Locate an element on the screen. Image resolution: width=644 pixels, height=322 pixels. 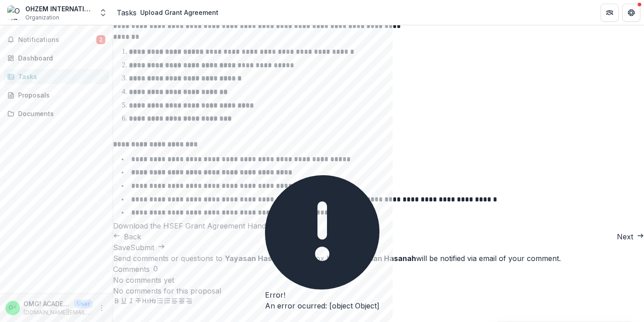
nav: breadcrumb is located at coordinates (169, 12).